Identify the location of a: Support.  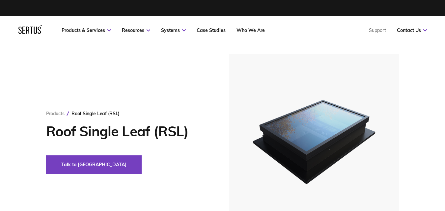
(377, 30).